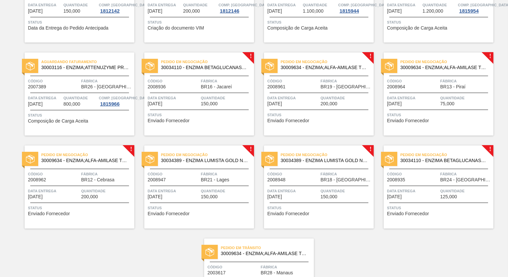  What do you see at coordinates (37, 87) in the screenshot?
I see `span: 2007389` at bounding box center [37, 87].